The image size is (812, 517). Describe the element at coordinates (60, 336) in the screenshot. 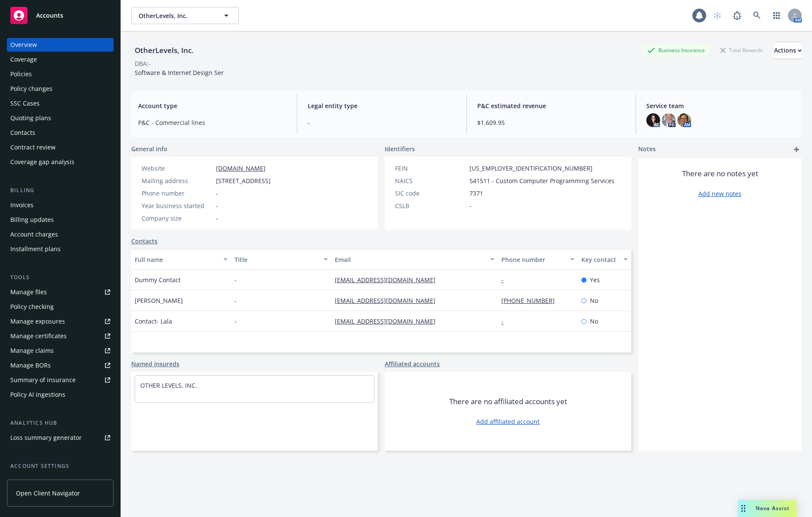

I see `a: Manage certificates` at that location.